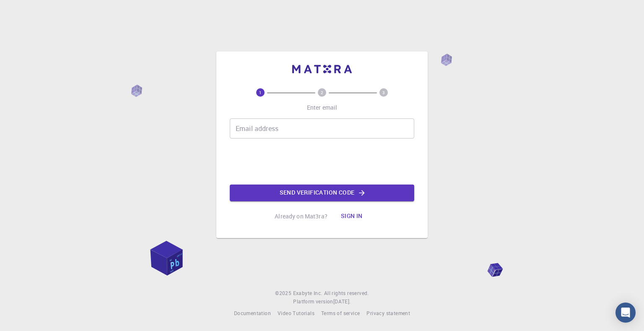 The width and height of the screenshot is (644, 331). I want to click on text: 3, so click(383, 93).